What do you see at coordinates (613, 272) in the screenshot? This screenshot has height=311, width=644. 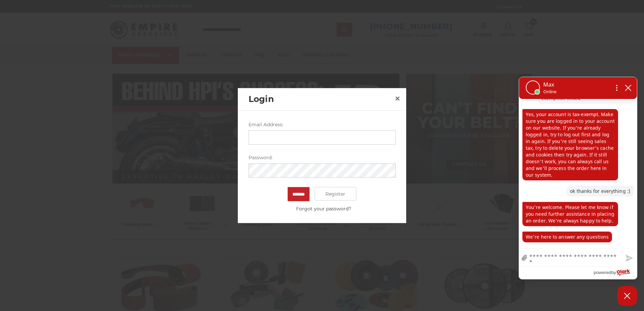 I see `span: by` at bounding box center [613, 272].